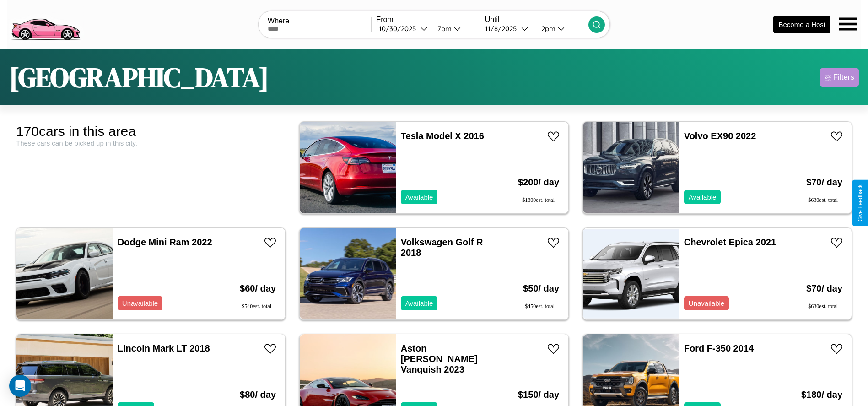  I want to click on button: 7pm, so click(455, 28).